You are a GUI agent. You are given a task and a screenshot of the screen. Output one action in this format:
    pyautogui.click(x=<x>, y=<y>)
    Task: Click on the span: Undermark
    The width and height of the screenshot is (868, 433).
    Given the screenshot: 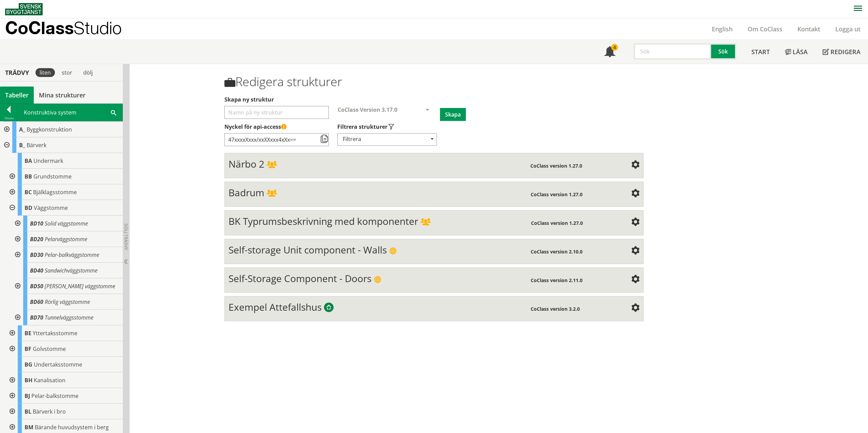 What is the action you would take?
    pyautogui.click(x=48, y=161)
    